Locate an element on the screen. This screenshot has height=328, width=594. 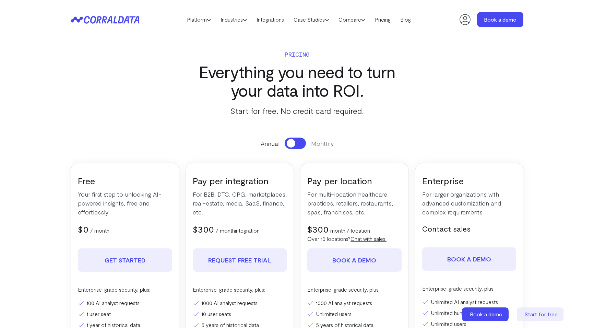
li: 1 user seat is located at coordinates (125, 314).